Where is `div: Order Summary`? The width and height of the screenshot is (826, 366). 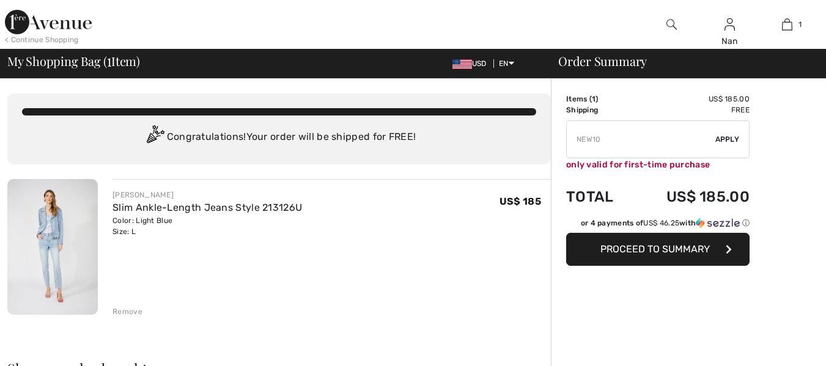 div: Order Summary is located at coordinates (681, 61).